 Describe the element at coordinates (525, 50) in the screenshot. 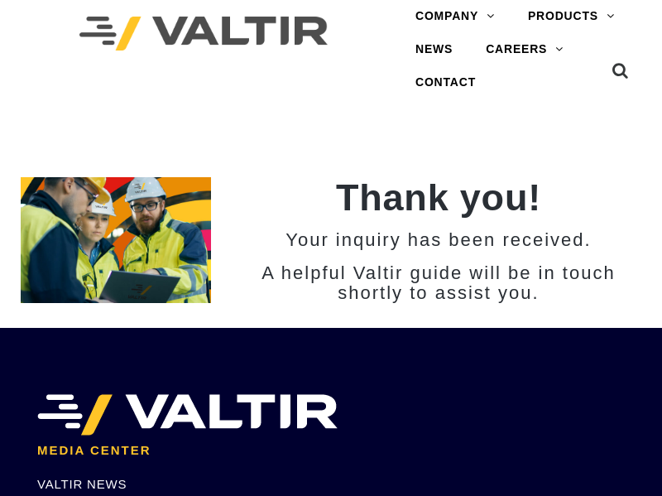

I see `a: CAREERS` at that location.